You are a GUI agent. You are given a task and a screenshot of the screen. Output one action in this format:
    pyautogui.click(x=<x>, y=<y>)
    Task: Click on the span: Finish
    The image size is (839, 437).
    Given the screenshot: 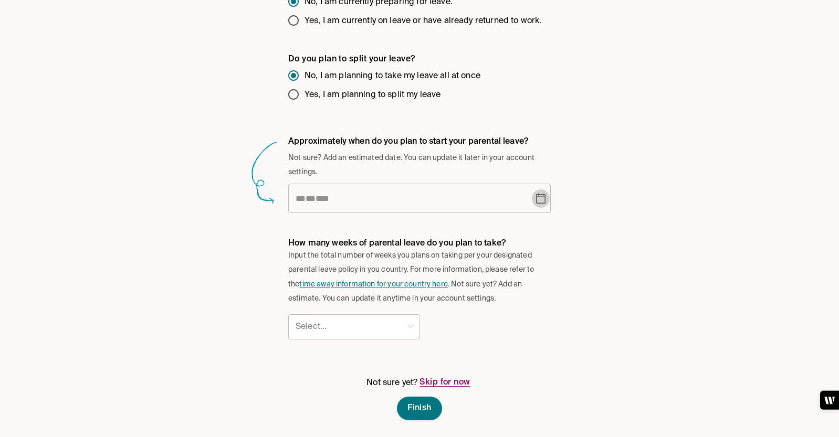 What is the action you would take?
    pyautogui.click(x=419, y=408)
    